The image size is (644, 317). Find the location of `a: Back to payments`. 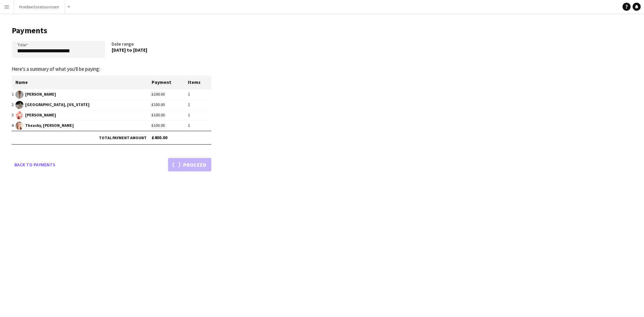

a: Back to payments is located at coordinates (35, 165).